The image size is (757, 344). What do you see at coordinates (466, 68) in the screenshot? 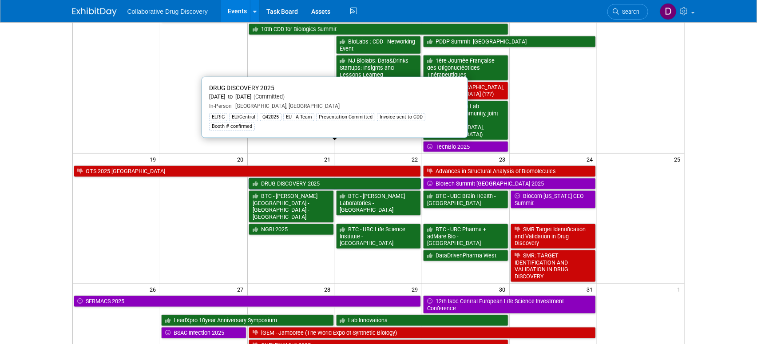
I see `a: 1ère Journée Française des Oligonucléotides Thérapeutiques` at bounding box center [466, 68].